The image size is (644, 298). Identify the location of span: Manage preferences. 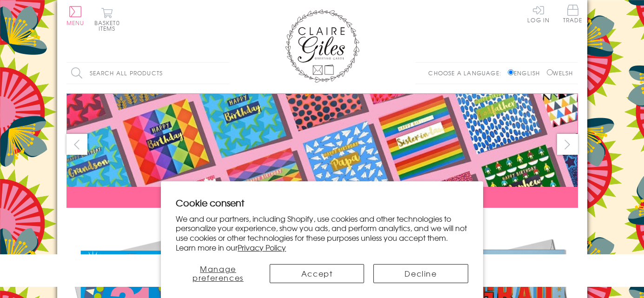
(218, 272).